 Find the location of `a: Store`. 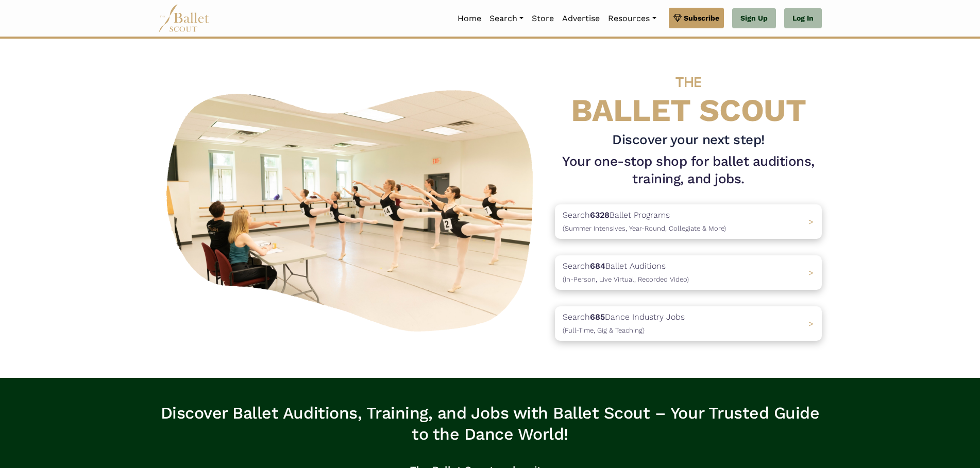

a: Store is located at coordinates (542, 19).